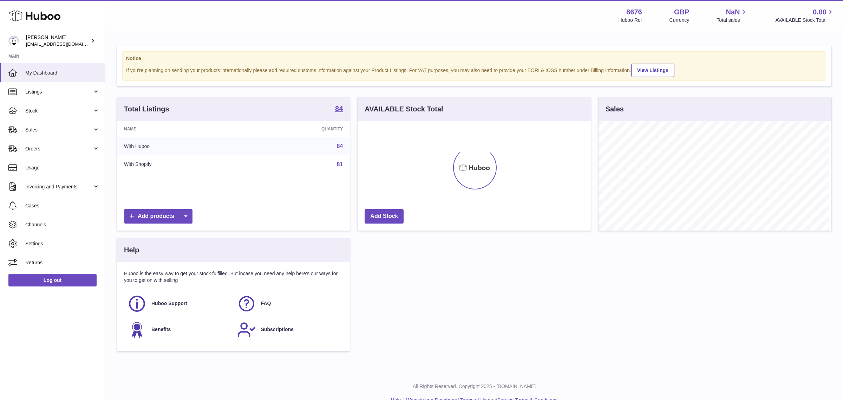 The width and height of the screenshot is (843, 400). What do you see at coordinates (59, 130) in the screenshot?
I see `span: Sales` at bounding box center [59, 130].